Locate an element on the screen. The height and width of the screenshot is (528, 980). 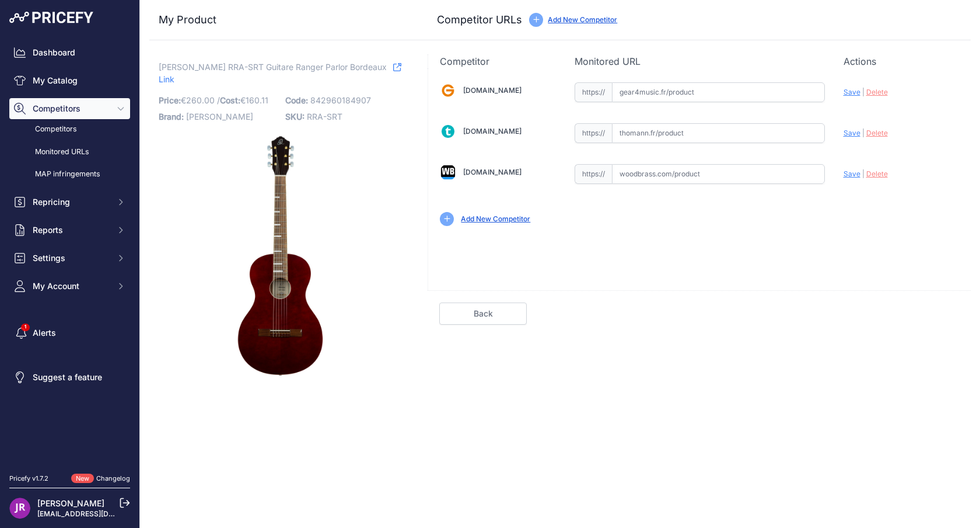
button: Repricing is located at coordinates (69, 202).